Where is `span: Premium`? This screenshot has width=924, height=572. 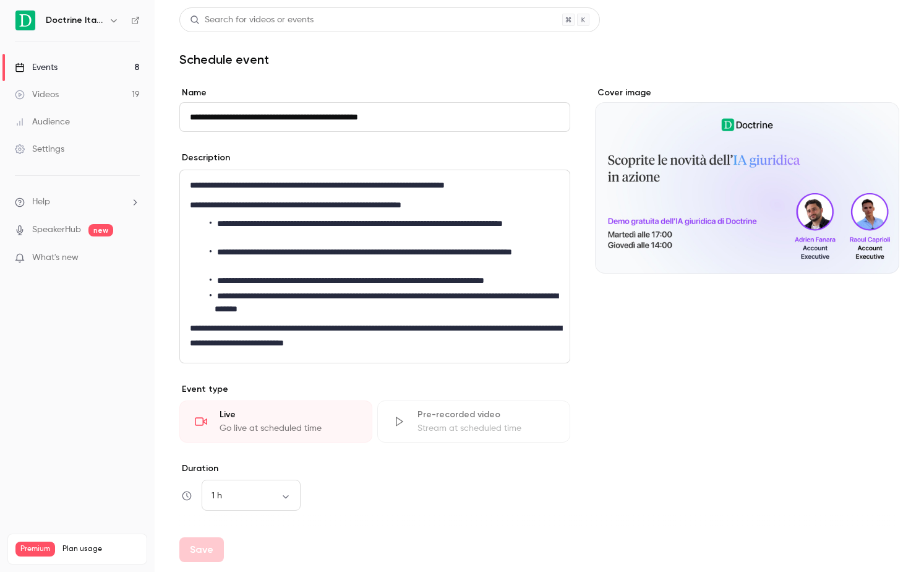 span: Premium is located at coordinates (36, 549).